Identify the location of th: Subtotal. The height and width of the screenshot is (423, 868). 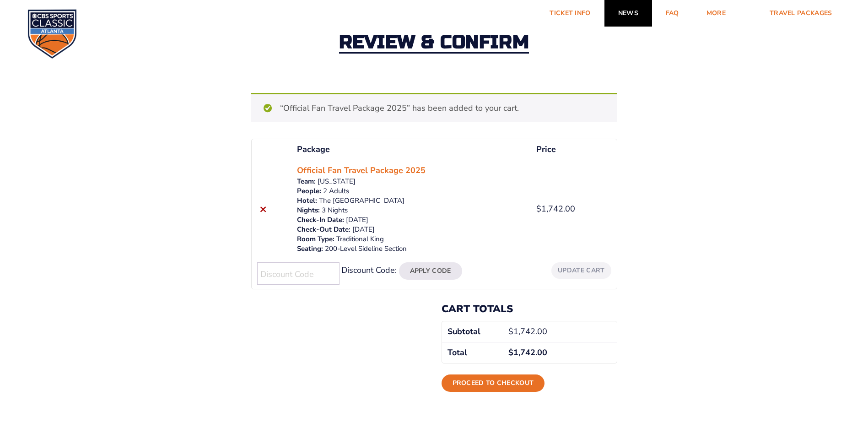
(473, 331).